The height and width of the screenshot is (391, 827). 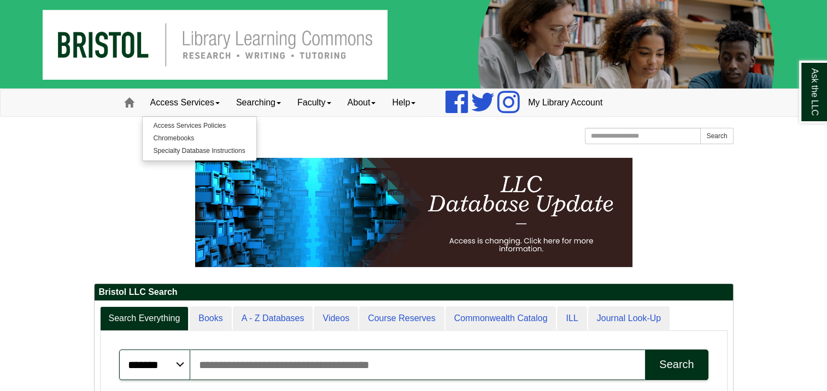 What do you see at coordinates (676, 365) in the screenshot?
I see `div: Search` at bounding box center [676, 365].